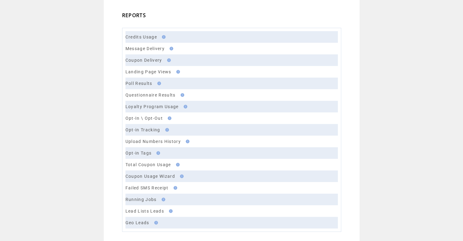 This screenshot has width=463, height=241. What do you see at coordinates (148, 165) in the screenshot?
I see `a: Total Coupon Usage` at bounding box center [148, 165].